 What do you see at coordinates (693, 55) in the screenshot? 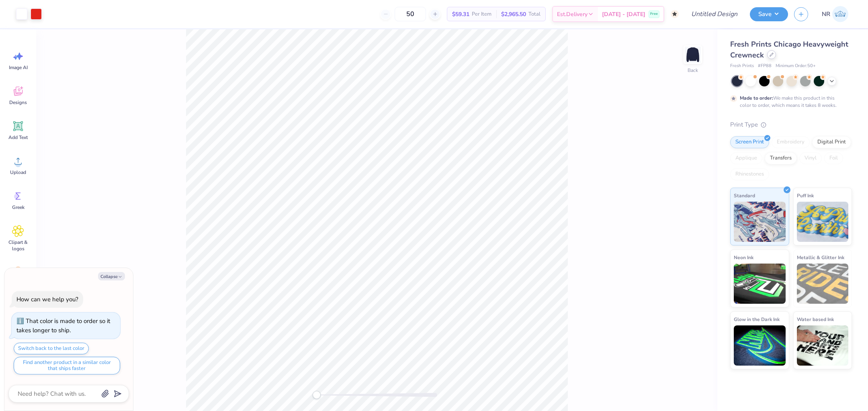
I see `img: Back` at bounding box center [693, 55].